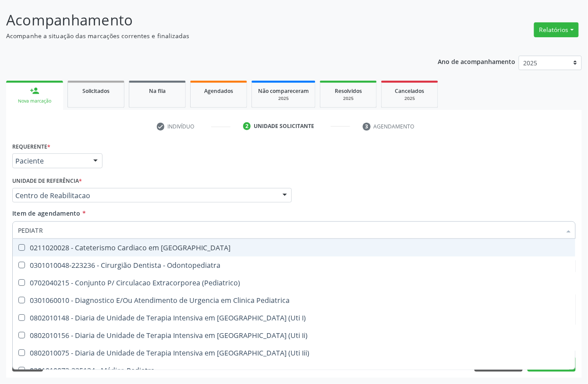  Describe the element at coordinates (294, 282) in the screenshot. I see `div: 0702040215 - Conjunto P/ Circulacao Extracorporea (Pediatrico)` at that location.